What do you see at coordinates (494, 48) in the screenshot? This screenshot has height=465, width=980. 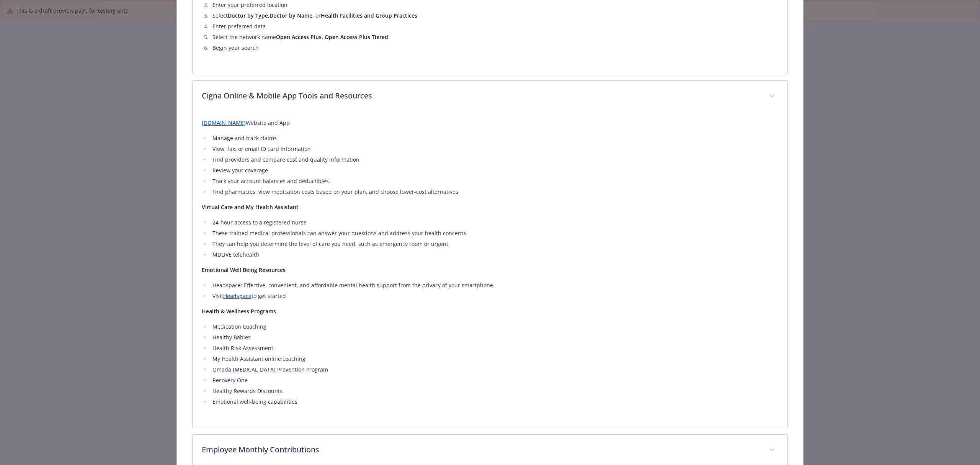 I see `li: Begin your search` at bounding box center [494, 48].